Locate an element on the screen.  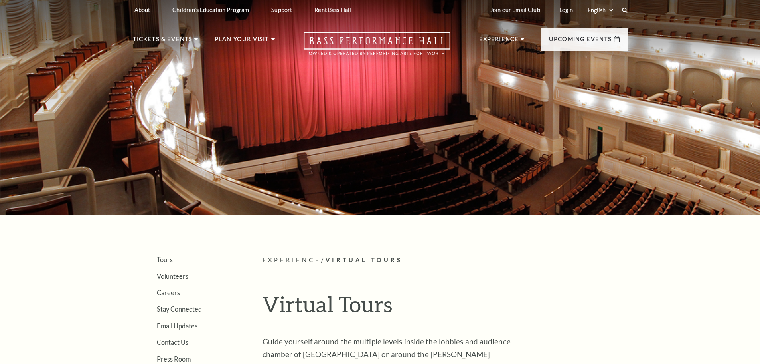
p: Plan Your Visit is located at coordinates (242, 42).